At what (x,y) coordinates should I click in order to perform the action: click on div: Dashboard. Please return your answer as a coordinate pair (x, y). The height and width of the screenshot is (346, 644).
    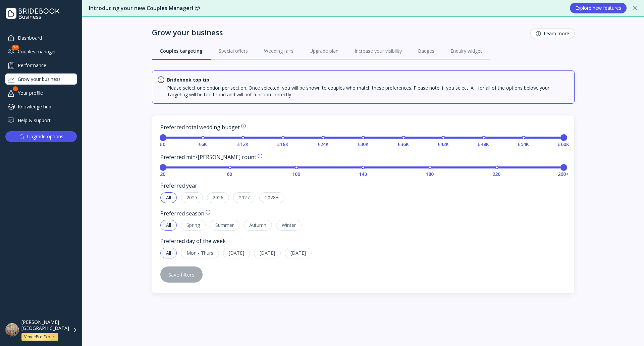
    Looking at the image, I should click on (41, 38).